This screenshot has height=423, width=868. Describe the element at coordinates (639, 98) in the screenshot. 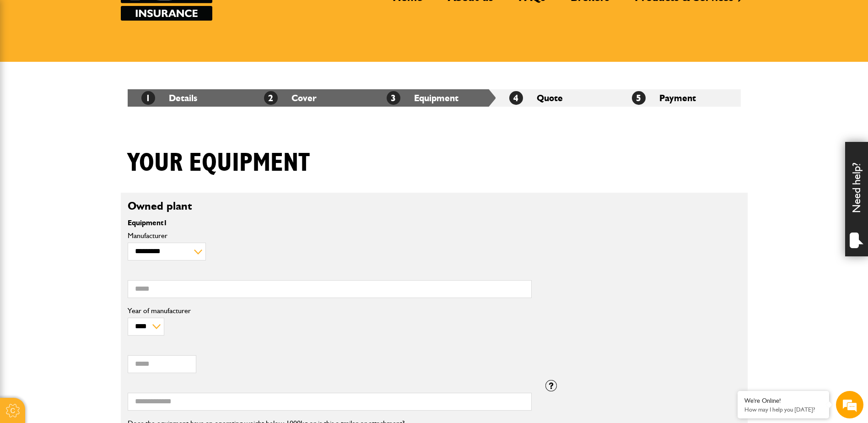

I see `span: 5` at that location.